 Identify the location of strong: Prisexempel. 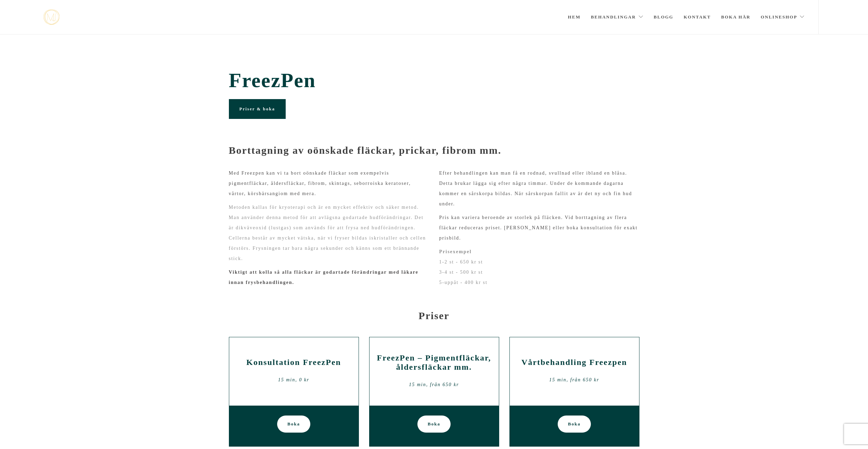
(455, 252).